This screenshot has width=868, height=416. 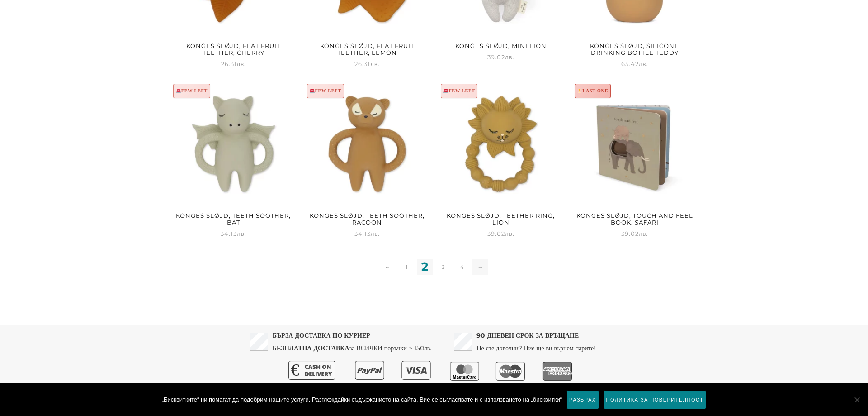 What do you see at coordinates (367, 160) in the screenshot?
I see `a: 🚨FEW LEFTKonges Sløjd, Teeth Soother, Racoon 34.13лв.` at bounding box center [367, 160].